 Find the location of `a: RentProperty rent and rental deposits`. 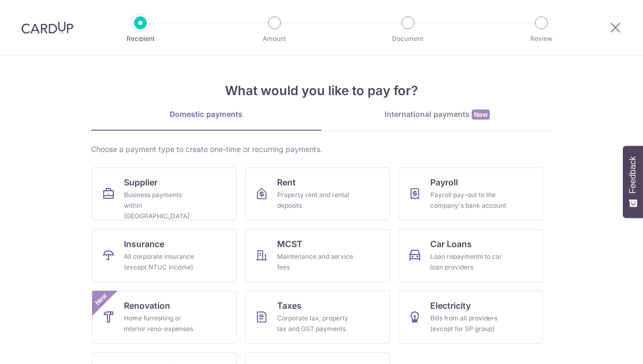

a: RentProperty rent and rental deposits is located at coordinates (318, 194).